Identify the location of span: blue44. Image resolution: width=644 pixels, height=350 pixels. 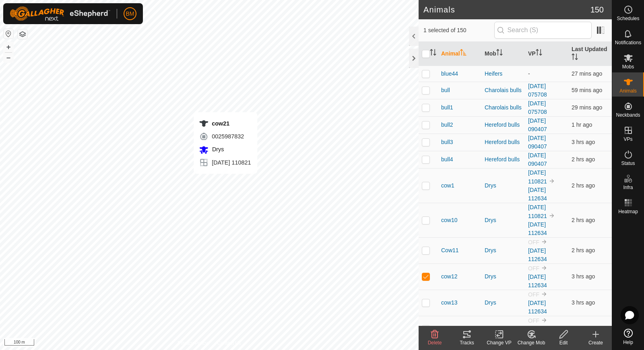
(449, 74).